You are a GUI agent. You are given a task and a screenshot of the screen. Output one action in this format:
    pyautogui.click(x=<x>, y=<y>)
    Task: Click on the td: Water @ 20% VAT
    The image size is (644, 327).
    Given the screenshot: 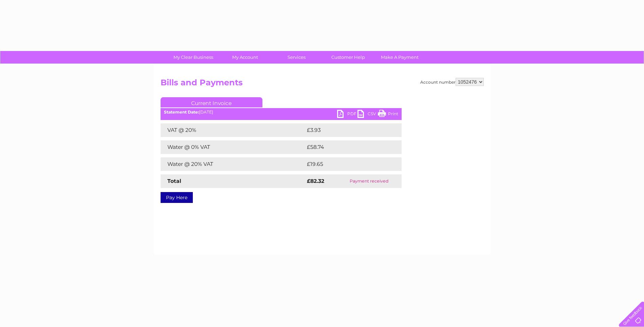 What is the action you would take?
    pyautogui.click(x=233, y=164)
    